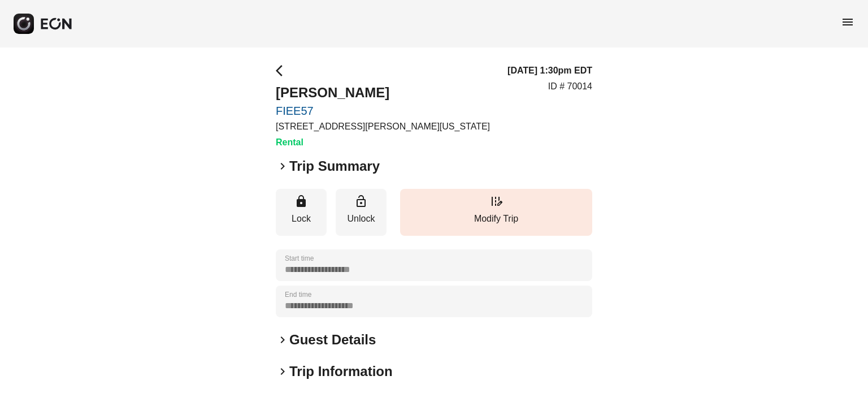  Describe the element at coordinates (341, 372) in the screenshot. I see `h2: Trip Information` at that location.